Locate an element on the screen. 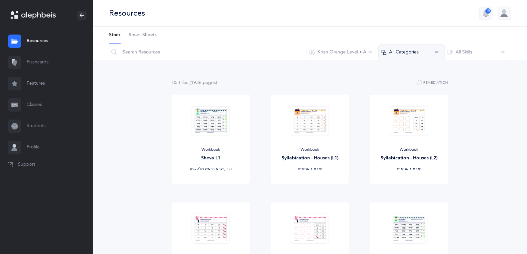 This screenshot has height=254, width=527. img: Sheva-Workbook-Orange-A-L2_EN_thumbnail_1757037028.png is located at coordinates (409, 229).